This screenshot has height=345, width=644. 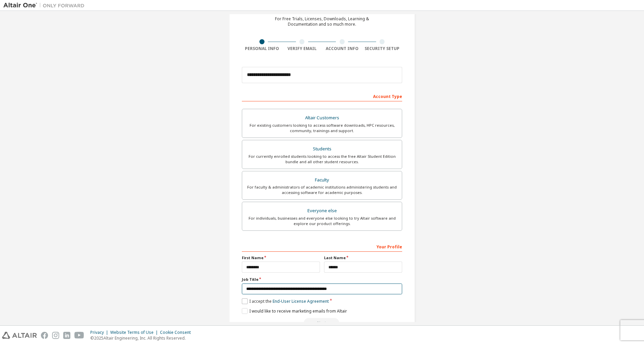 I want to click on img: instagram.svg, so click(x=55, y=336).